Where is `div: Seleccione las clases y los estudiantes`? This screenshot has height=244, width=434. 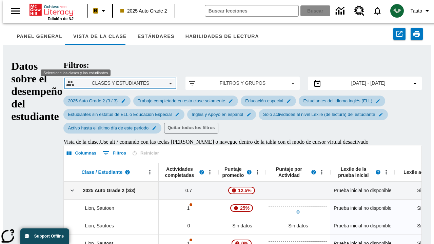
div: Seleccione las clases y los estudiantes is located at coordinates (76, 73).